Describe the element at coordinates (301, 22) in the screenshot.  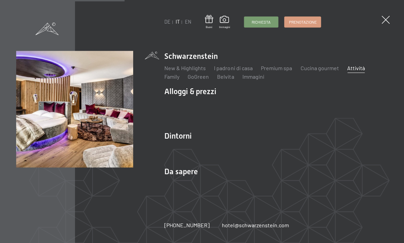
I see `a: Prenotazione` at that location.